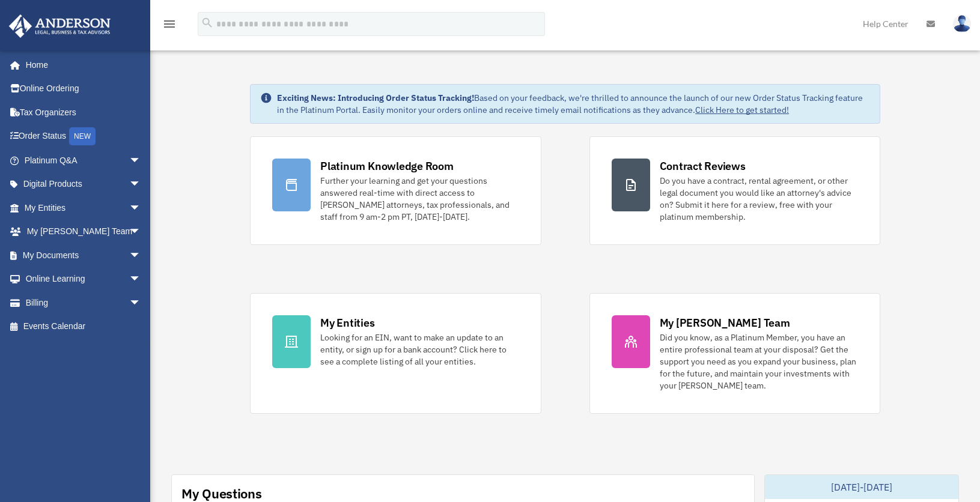 This screenshot has height=502, width=980. What do you see at coordinates (735, 190) in the screenshot?
I see `a: Contract Reviews Do you have a contract, rental agreement, or other legal document you would like...` at bounding box center [735, 190].